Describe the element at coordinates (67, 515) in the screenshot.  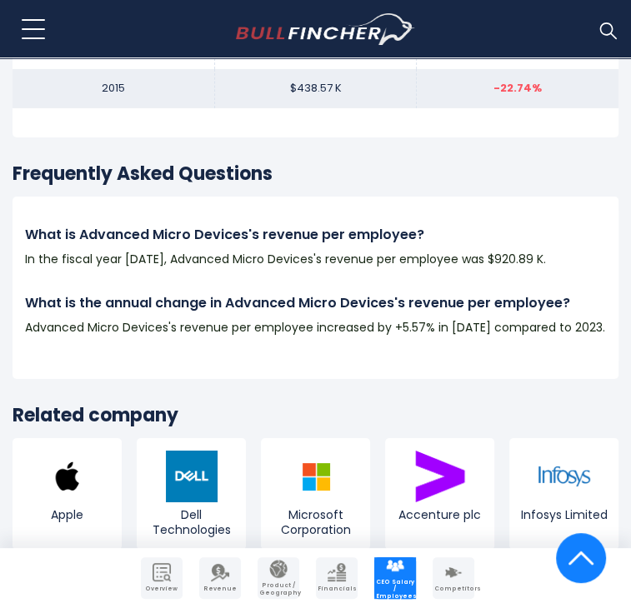
I see `span: Apple` at that location.